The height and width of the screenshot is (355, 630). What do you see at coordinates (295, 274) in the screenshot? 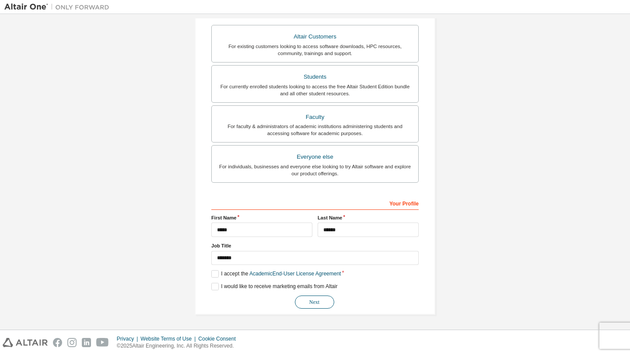
I see `a: Academic End-User License Agreement` at bounding box center [295, 274].